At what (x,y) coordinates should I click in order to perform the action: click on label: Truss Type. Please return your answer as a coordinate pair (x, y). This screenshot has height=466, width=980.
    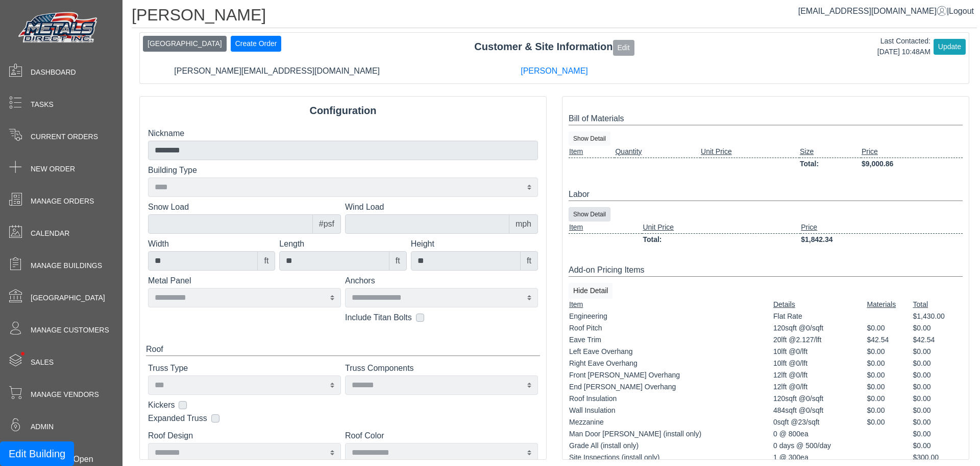
    Looking at the image, I should click on (245, 368).